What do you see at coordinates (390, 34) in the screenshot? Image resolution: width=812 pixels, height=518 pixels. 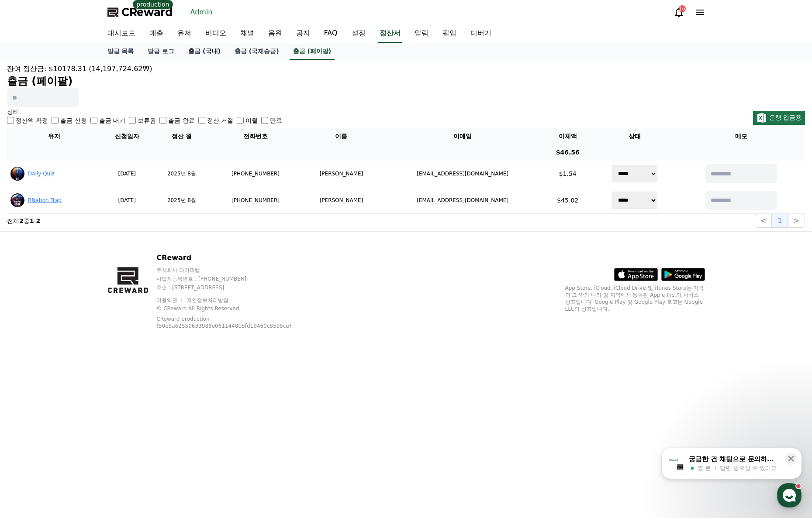 I see `a: 정산서` at bounding box center [390, 34].